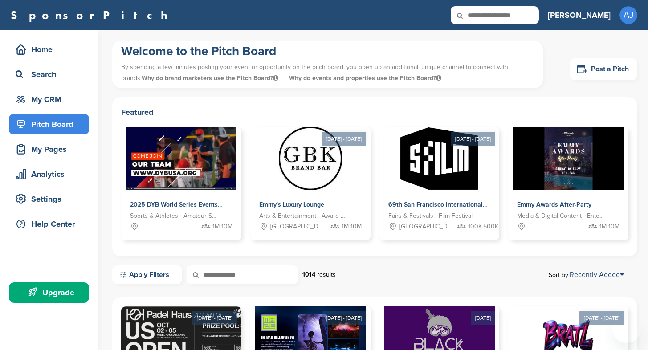 This screenshot has height=350, width=648. Describe the element at coordinates (51, 293) in the screenshot. I see `div: Upgrade` at that location.